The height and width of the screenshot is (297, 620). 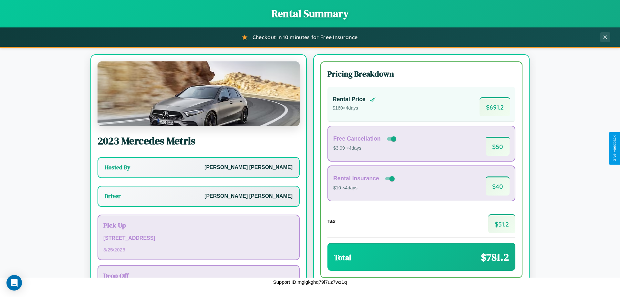 I want to click on div: Give Feedback, so click(x=614, y=148).